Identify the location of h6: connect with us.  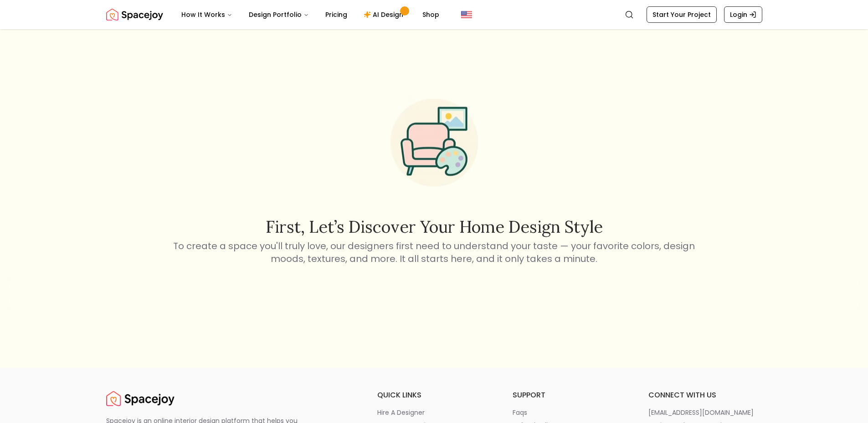
(706, 395).